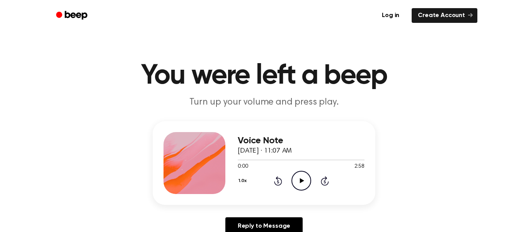  What do you see at coordinates (264, 76) in the screenshot?
I see `h1: You were left a beep` at bounding box center [264, 76].